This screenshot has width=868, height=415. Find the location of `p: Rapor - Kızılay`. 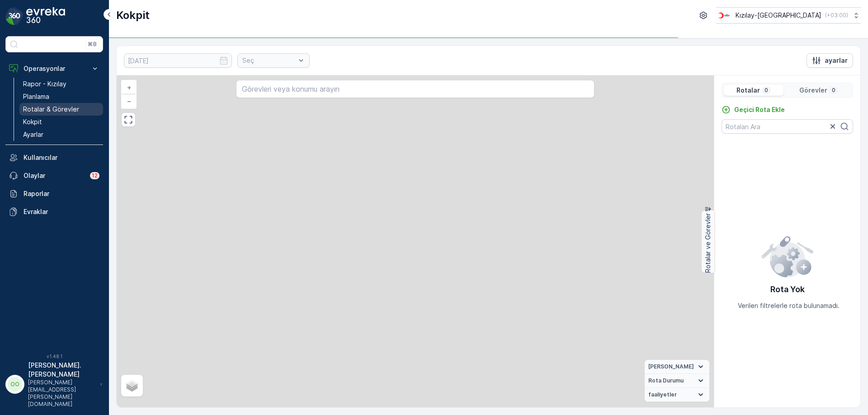

p: Rapor - Kızılay is located at coordinates (45, 84).